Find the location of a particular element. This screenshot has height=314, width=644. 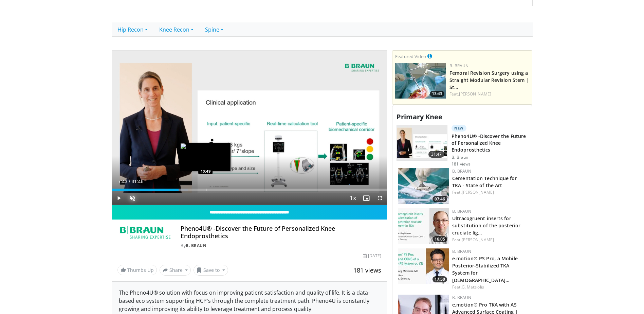

a: 07:46 is located at coordinates (423, 186).